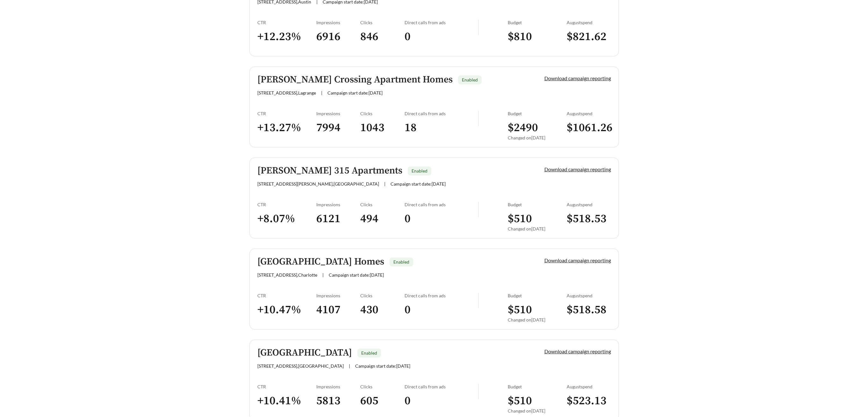 The image size is (868, 417). Describe the element at coordinates (537, 128) in the screenshot. I see `h3: $ 2490` at that location.